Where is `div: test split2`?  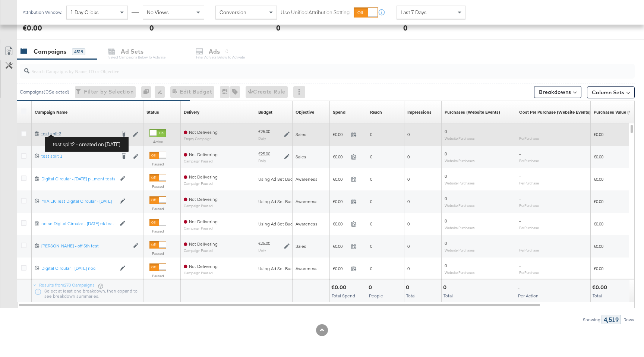 div: test split2 is located at coordinates (78, 134).